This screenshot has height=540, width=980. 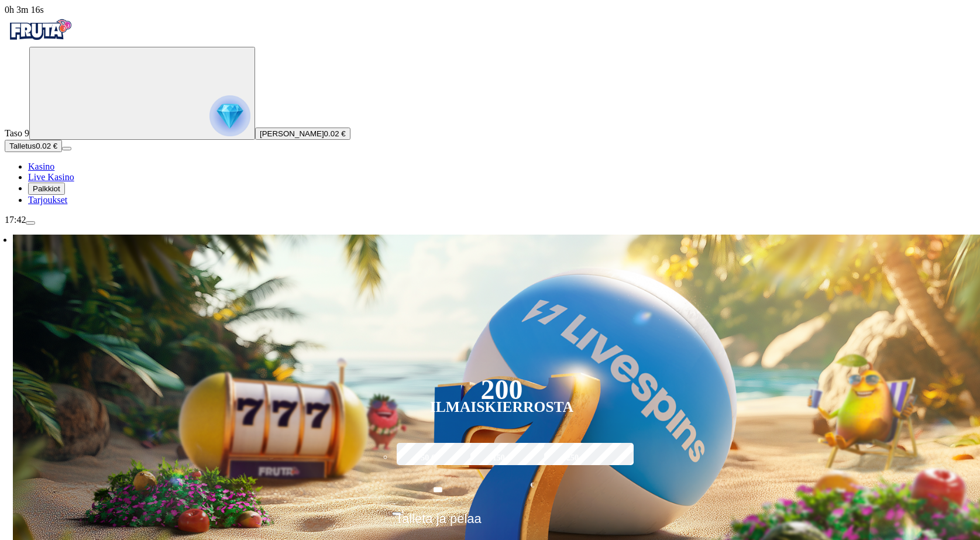 What do you see at coordinates (428, 458) in the screenshot?
I see `label: 50 €` at bounding box center [428, 458].